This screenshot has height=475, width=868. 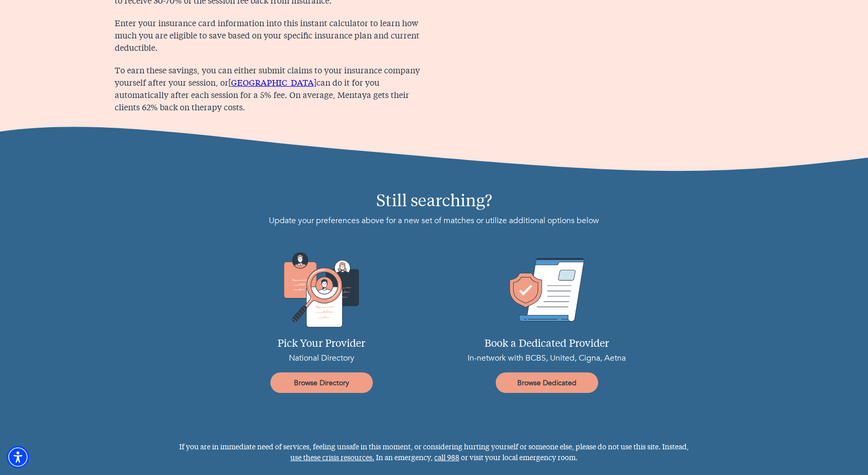 I want to click on a: Browse Dedicated, so click(x=547, y=382).